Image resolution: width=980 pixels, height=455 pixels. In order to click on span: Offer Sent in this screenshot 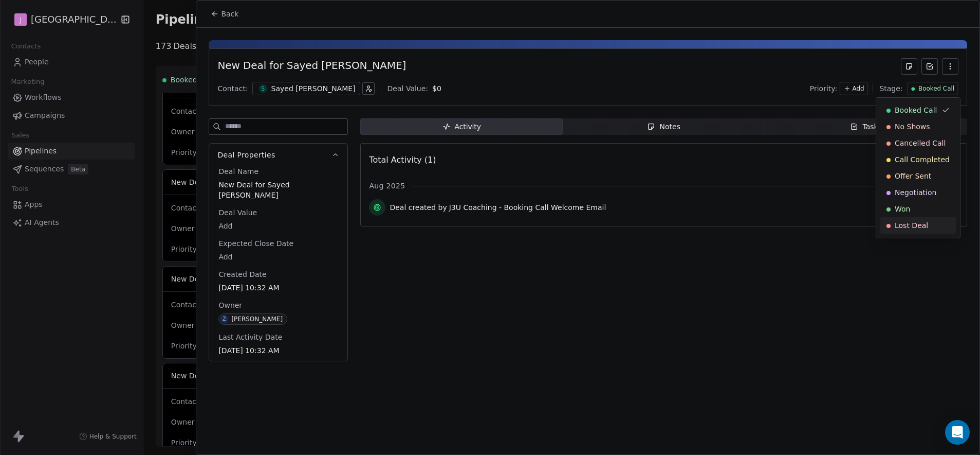, I will do `click(913, 176)`.